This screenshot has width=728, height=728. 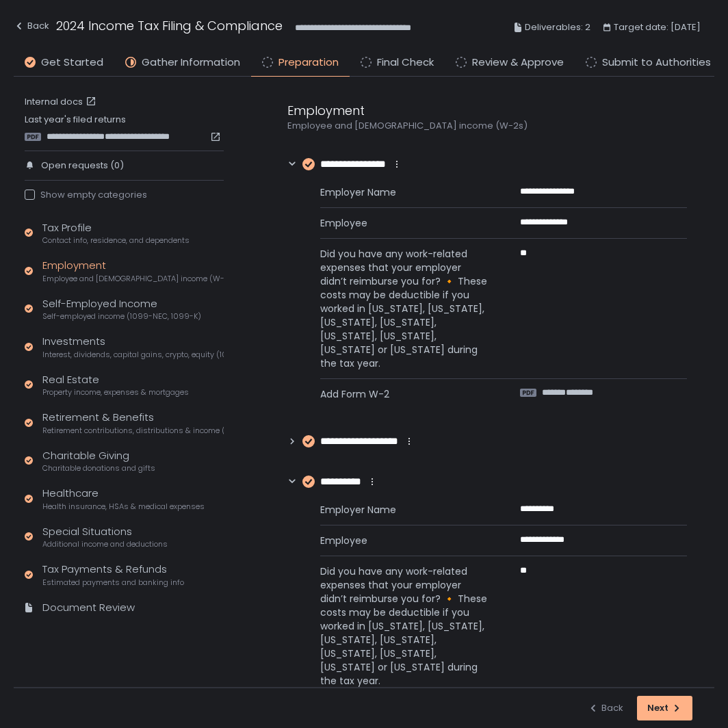 What do you see at coordinates (121, 310) in the screenshot?
I see `div: Self-Employed Income` at bounding box center [121, 310].